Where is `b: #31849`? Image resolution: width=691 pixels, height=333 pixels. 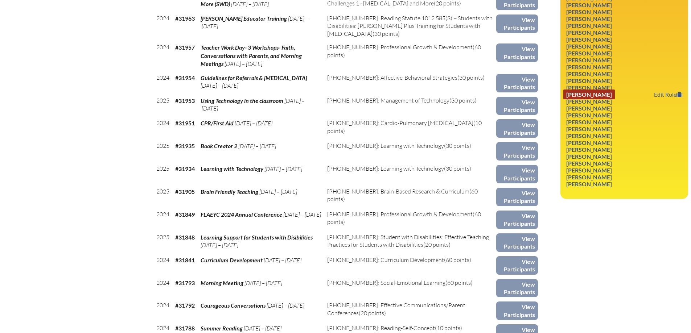
b: #31849 is located at coordinates (185, 214).